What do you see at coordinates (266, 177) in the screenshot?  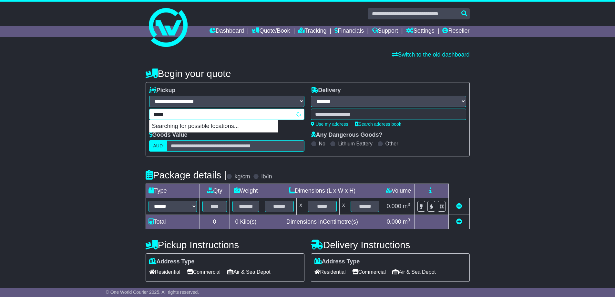 I see `label: lb/in` at bounding box center [266, 177].